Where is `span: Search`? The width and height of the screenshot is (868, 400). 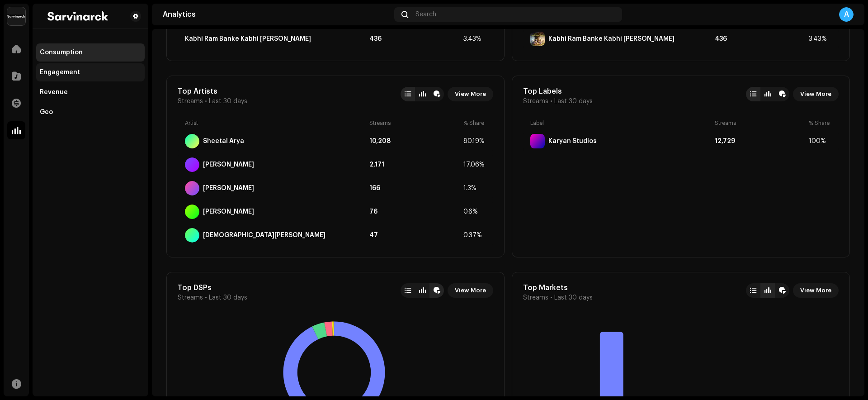
span: Search is located at coordinates (426, 15).